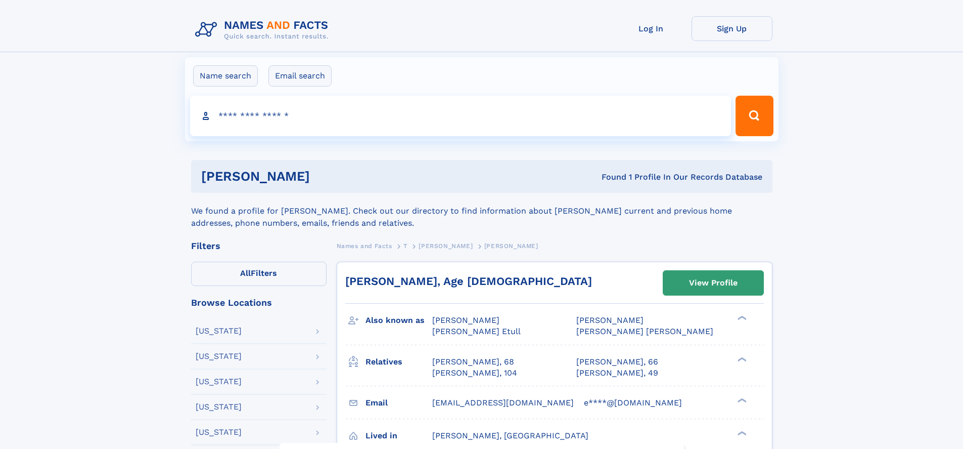 This screenshot has width=963, height=449. What do you see at coordinates (714, 283) in the screenshot?
I see `a: View Profile` at bounding box center [714, 283].